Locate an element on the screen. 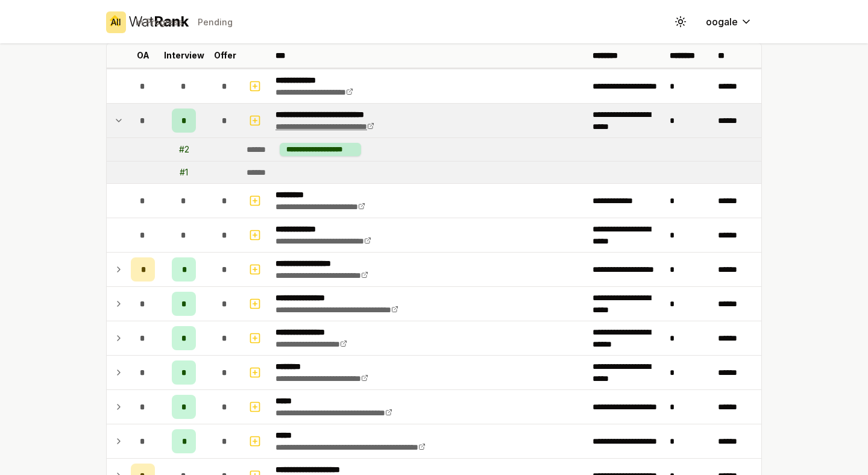  p: OA is located at coordinates (143, 55).